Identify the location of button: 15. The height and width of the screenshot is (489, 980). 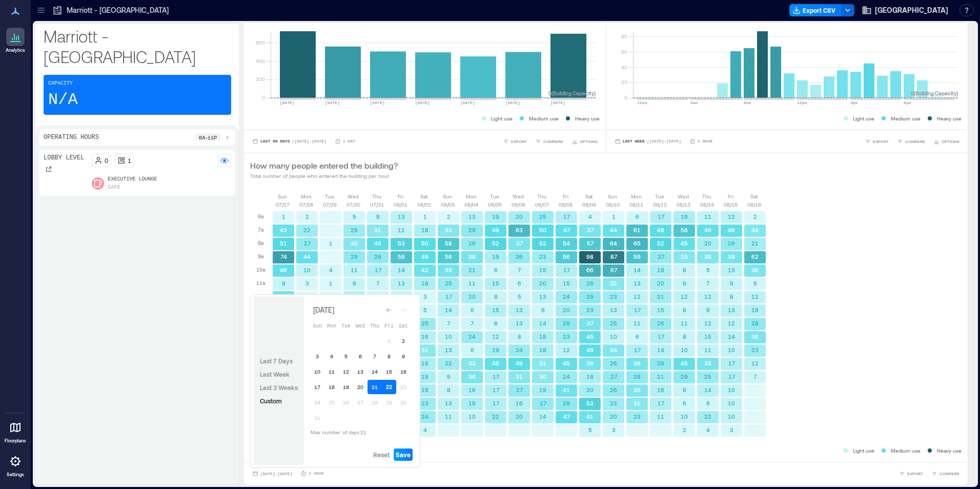
(389, 372).